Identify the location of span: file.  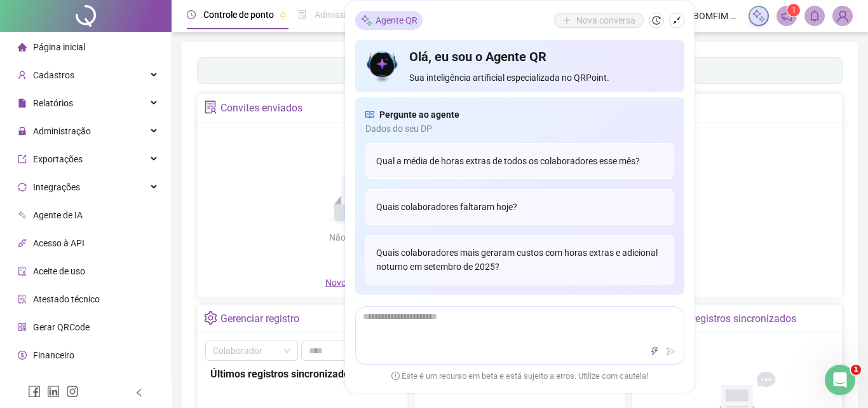
(22, 103).